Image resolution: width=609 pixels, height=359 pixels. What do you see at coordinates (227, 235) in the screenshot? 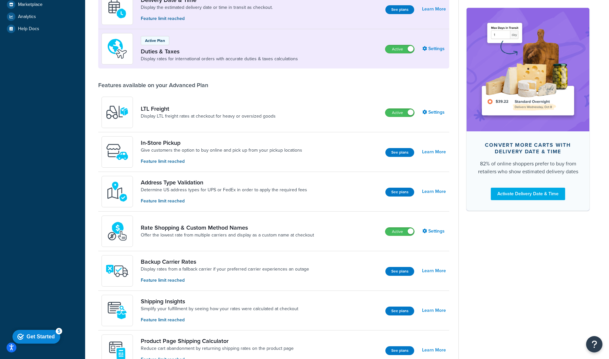
I see `a: Offer the lowest rate from multiple carriers and display as a custom name at checkout` at bounding box center [227, 235].